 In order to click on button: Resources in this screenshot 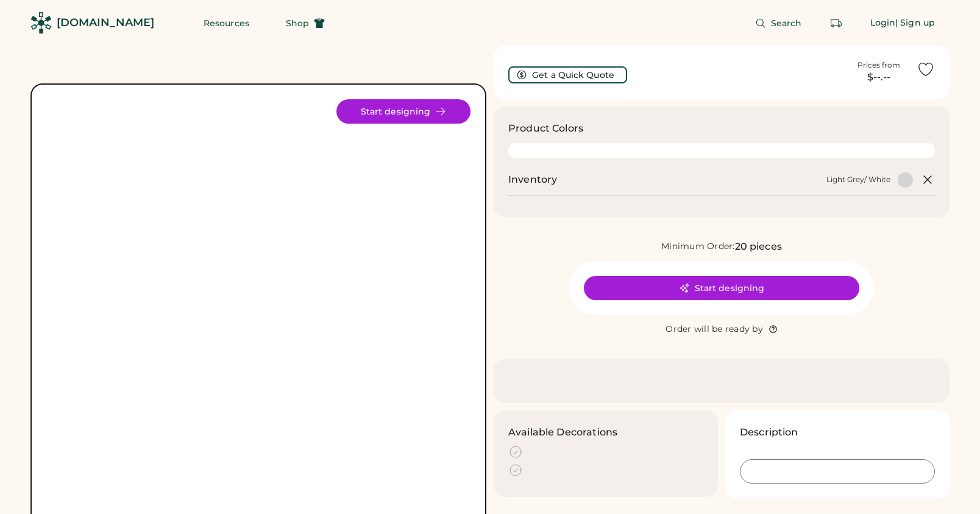, I will do `click(226, 23)`.